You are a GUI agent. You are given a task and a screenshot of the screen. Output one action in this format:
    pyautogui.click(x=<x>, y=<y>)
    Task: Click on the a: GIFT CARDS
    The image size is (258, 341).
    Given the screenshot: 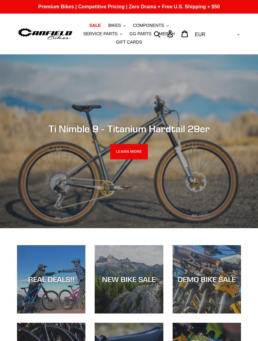 What is the action you would take?
    pyautogui.click(x=129, y=42)
    